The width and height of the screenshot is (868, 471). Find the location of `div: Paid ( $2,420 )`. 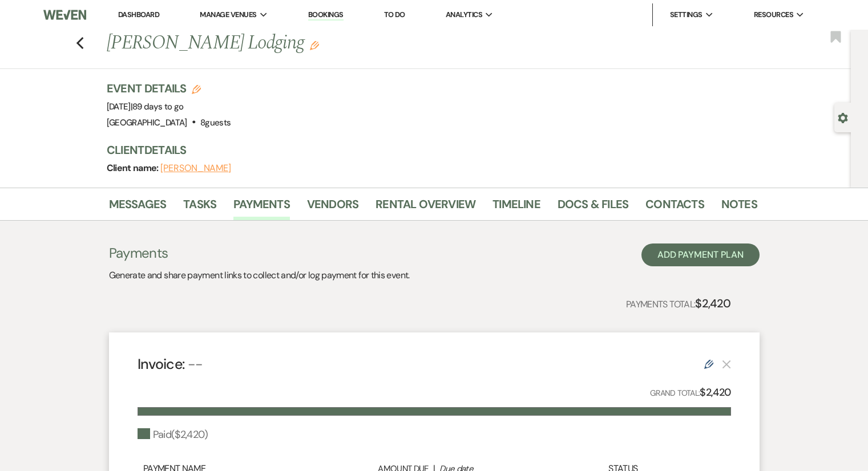

div: Paid ( $2,420 ) is located at coordinates (172, 435).